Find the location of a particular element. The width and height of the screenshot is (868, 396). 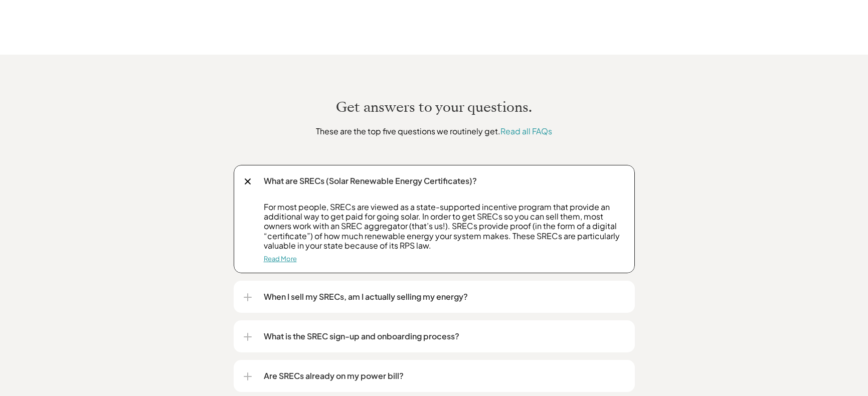

p: For most people, SRECs are viewed as a state-supported incentive program that provide an addition... is located at coordinates (444, 226).